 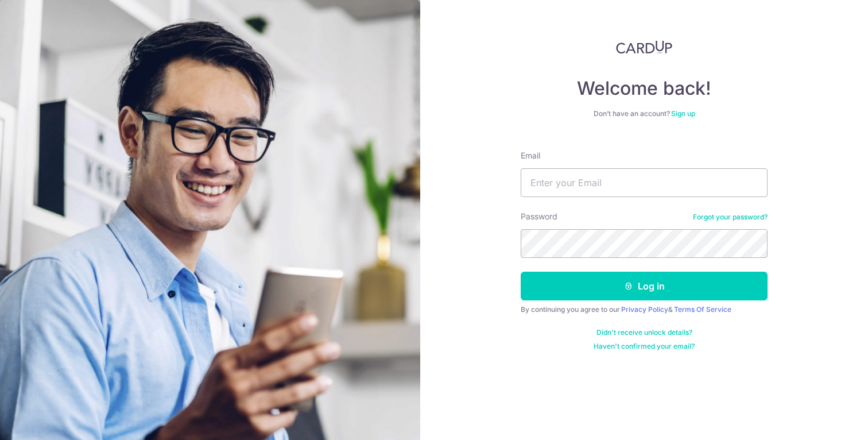 What do you see at coordinates (644, 182) in the screenshot?
I see `input: Enter your Email` at bounding box center [644, 182].